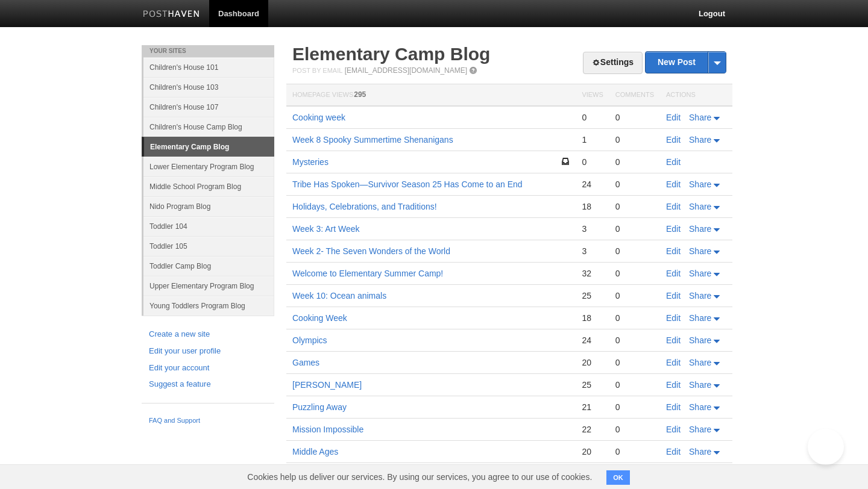 The height and width of the screenshot is (489, 868). Describe the element at coordinates (209, 166) in the screenshot. I see `a: Lower Elementary Program Blog` at that location.